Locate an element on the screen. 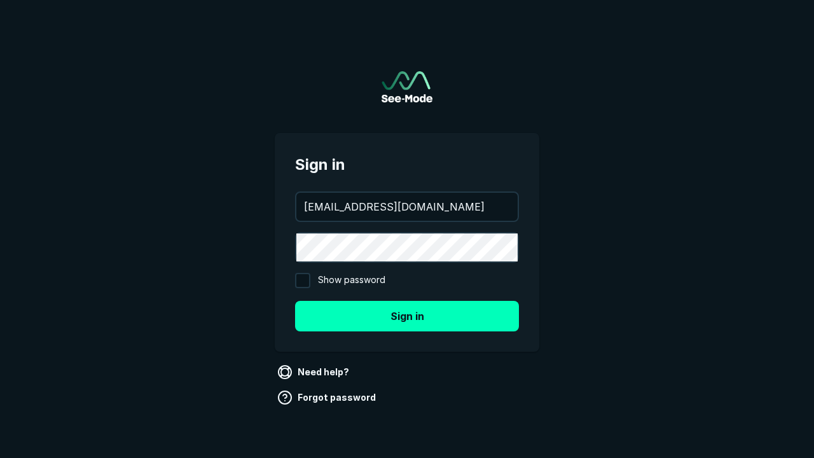  input: your@email.com is located at coordinates (407, 207).